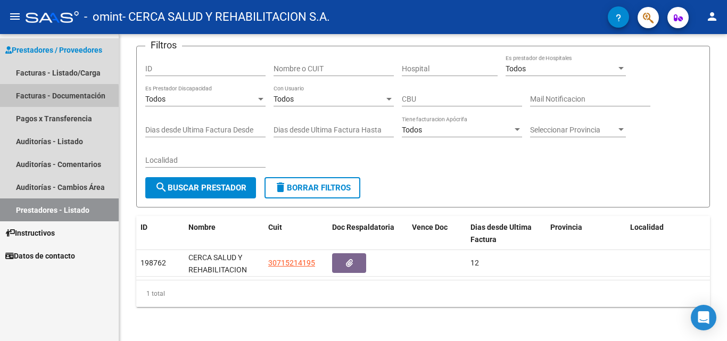 The image size is (727, 341). Describe the element at coordinates (103, 17) in the screenshot. I see `span: - omint` at that location.